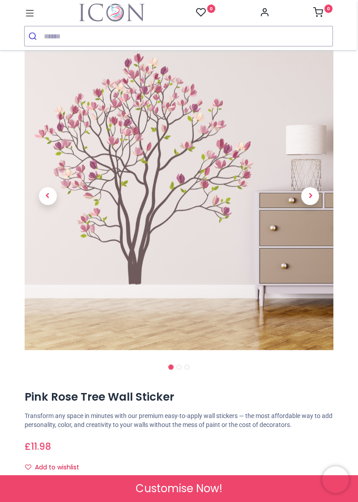 The width and height of the screenshot is (358, 502). I want to click on button: Submit, so click(34, 36).